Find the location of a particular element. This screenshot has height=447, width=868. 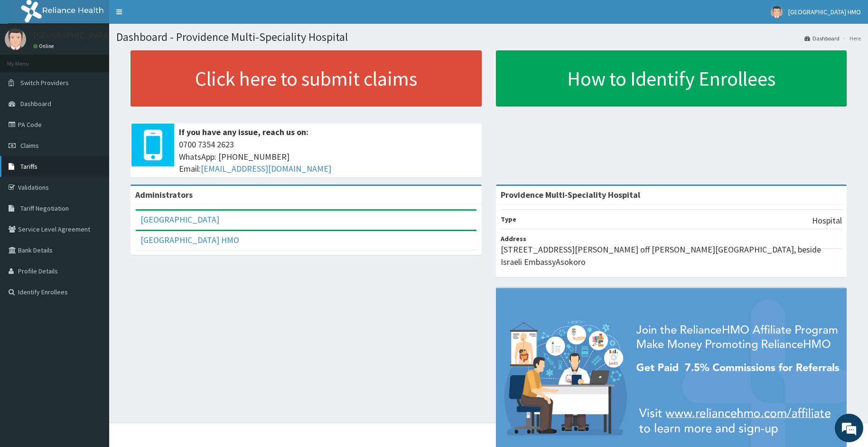

strong: Providence Multi-Speciality Hospital is located at coordinates (571, 194).